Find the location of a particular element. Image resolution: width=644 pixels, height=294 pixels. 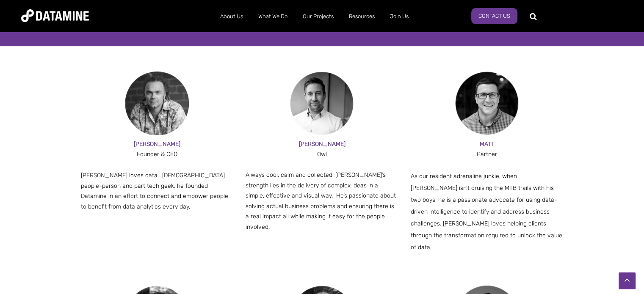

a: Our Projects is located at coordinates (318, 16).